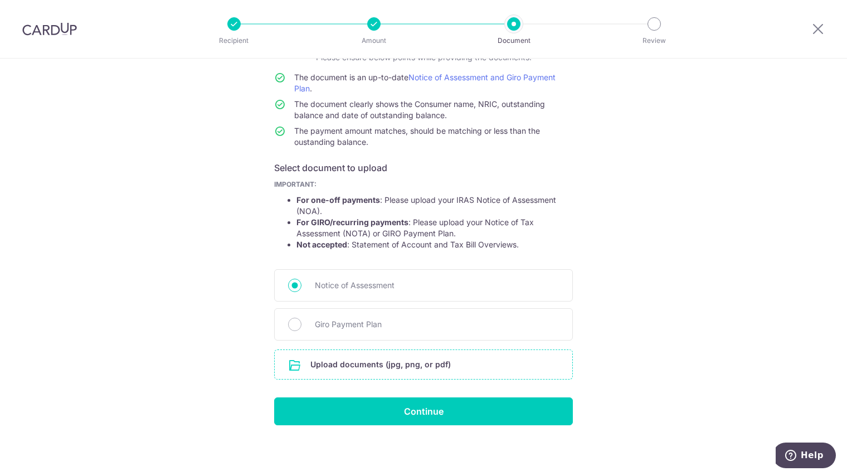  What do you see at coordinates (321, 244) in the screenshot?
I see `strong: Not accepted` at bounding box center [321, 244].